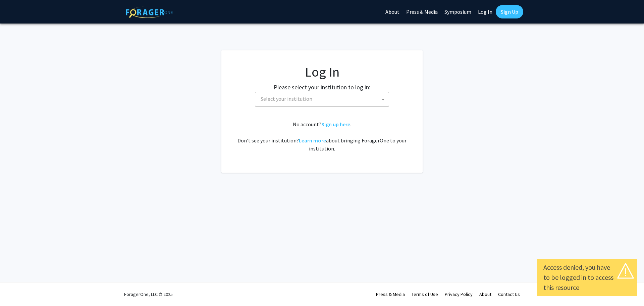  Describe the element at coordinates (587, 277) in the screenshot. I see `div: Access denied, you have to be logged in to access this resource` at that location.